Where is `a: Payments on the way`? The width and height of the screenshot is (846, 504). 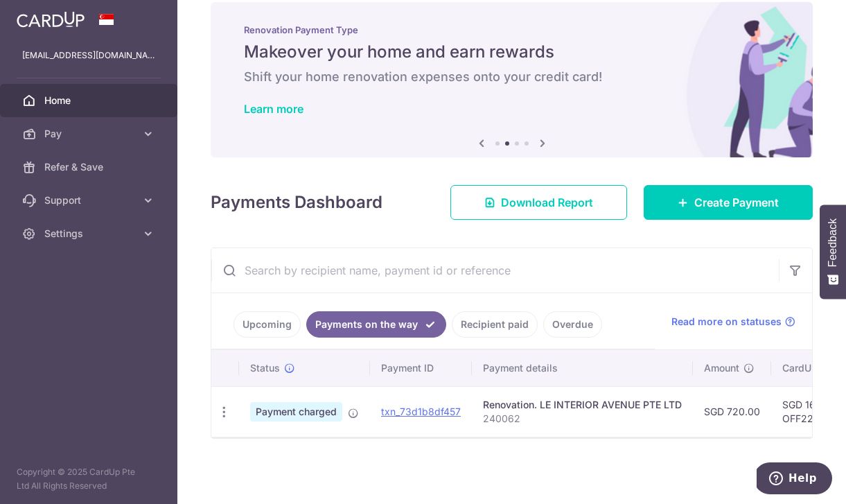
a: Payments on the way is located at coordinates (376, 324).